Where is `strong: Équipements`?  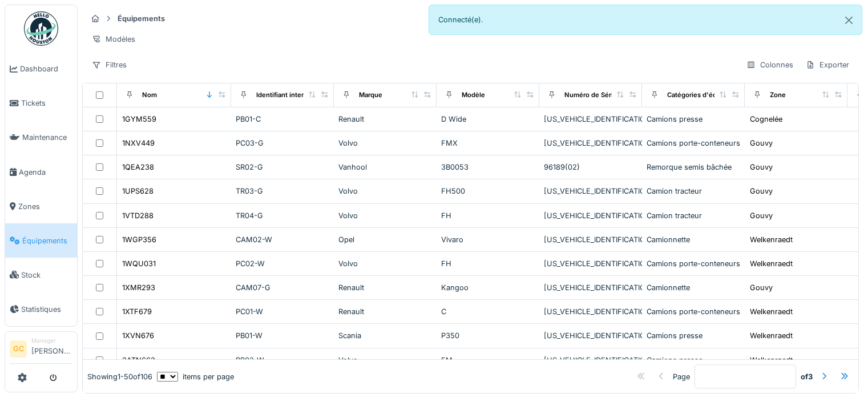
strong: Équipements is located at coordinates (141, 18).